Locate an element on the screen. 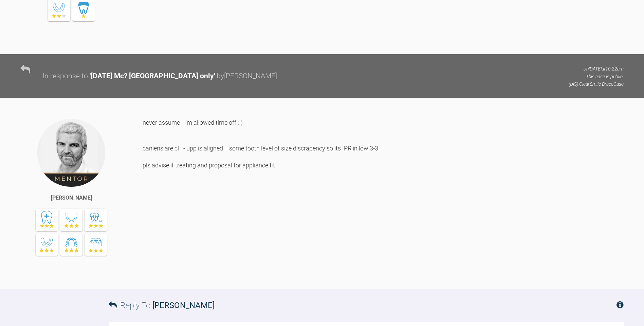  p: (IAS) ClearSmile Brace Case is located at coordinates (596, 84).